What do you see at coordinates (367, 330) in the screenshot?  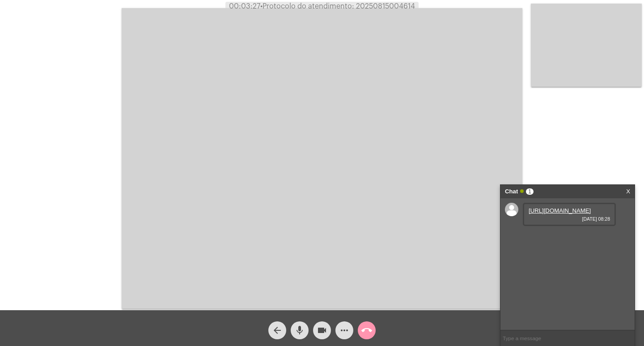 I see `mat-icon: call_end` at bounding box center [367, 330].